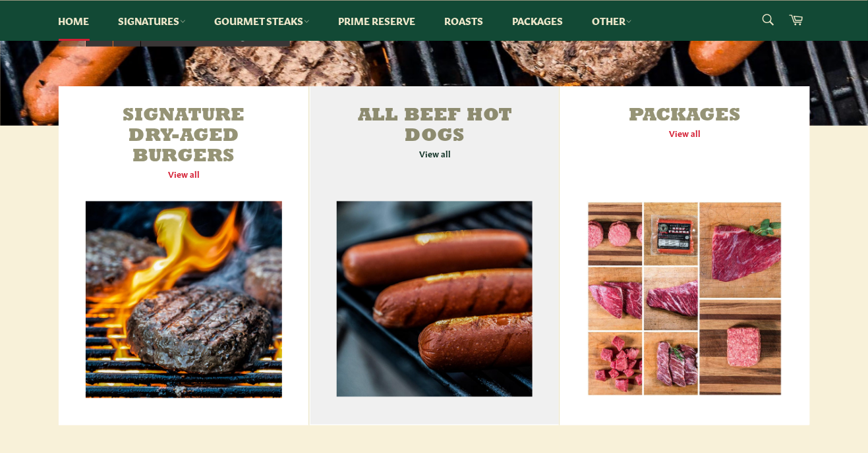 The image size is (868, 453). Describe the element at coordinates (377, 20) in the screenshot. I see `a: Prime Reserve` at that location.